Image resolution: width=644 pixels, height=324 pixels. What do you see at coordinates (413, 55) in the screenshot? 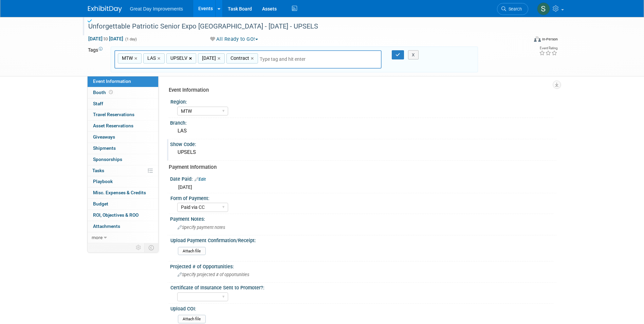
I see `button: X` at bounding box center [413, 55].